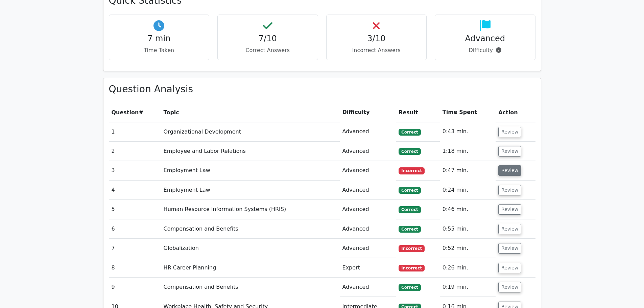 The image size is (644, 308). I want to click on td: 2, so click(135, 151).